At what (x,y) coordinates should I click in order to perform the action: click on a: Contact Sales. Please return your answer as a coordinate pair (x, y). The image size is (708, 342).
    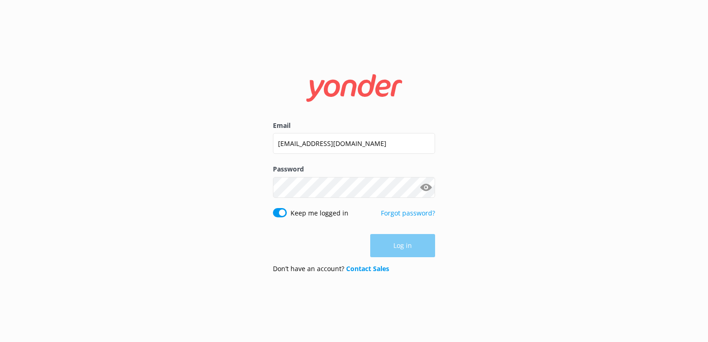
    Looking at the image, I should click on (368, 268).